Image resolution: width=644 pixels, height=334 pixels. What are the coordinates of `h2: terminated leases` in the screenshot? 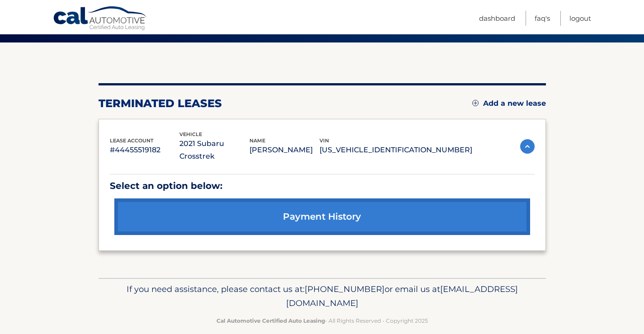 It's located at (160, 103).